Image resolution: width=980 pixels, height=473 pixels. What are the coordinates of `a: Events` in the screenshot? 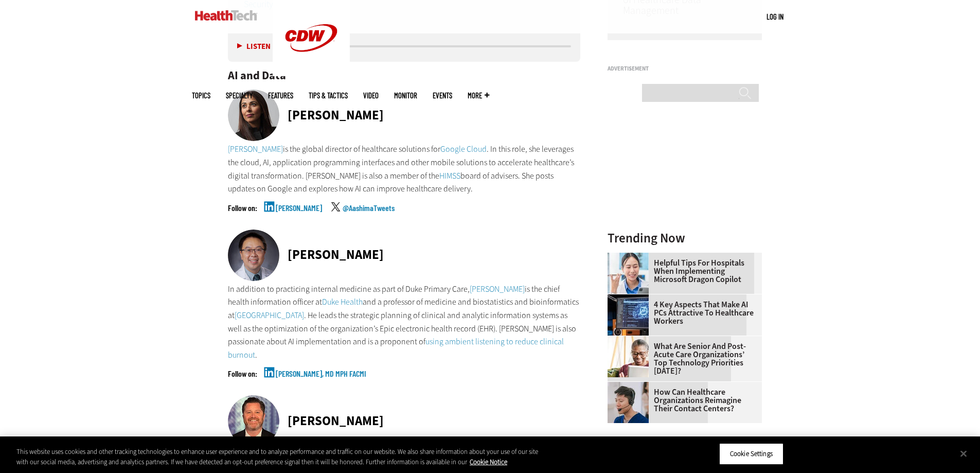 It's located at (443, 95).